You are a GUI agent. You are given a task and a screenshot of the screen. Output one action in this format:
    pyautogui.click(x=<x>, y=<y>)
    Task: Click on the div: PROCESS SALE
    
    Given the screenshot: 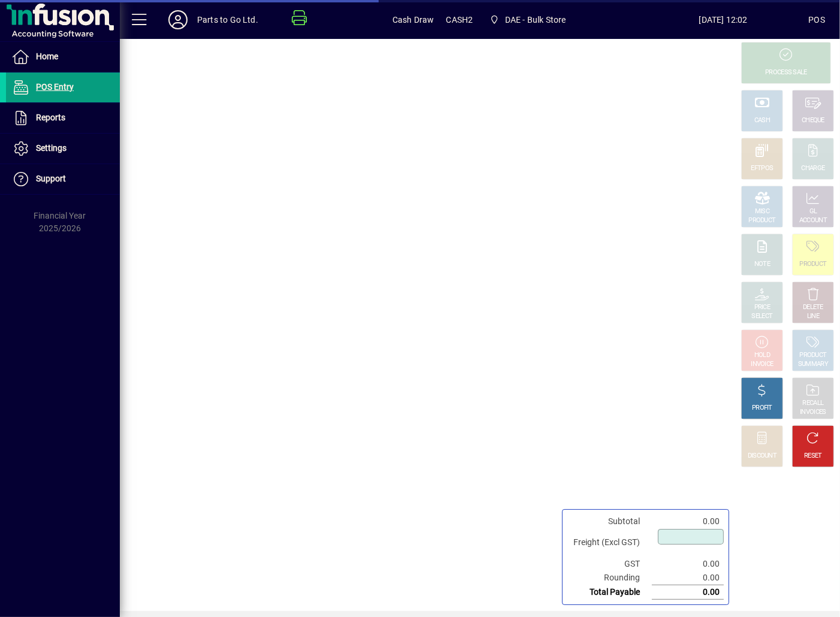 What is the action you would take?
    pyautogui.click(x=786, y=72)
    